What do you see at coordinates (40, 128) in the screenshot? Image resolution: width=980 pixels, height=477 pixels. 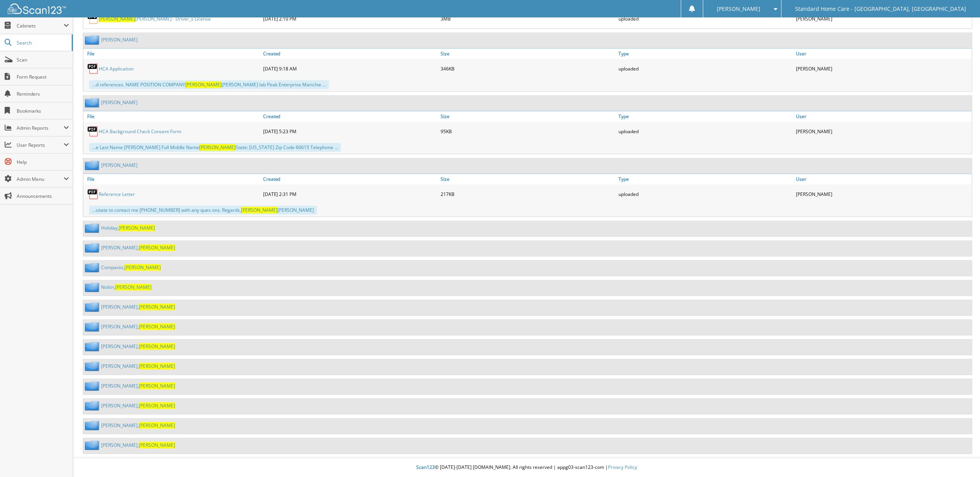 I see `span: Admin Reports` at bounding box center [40, 128].